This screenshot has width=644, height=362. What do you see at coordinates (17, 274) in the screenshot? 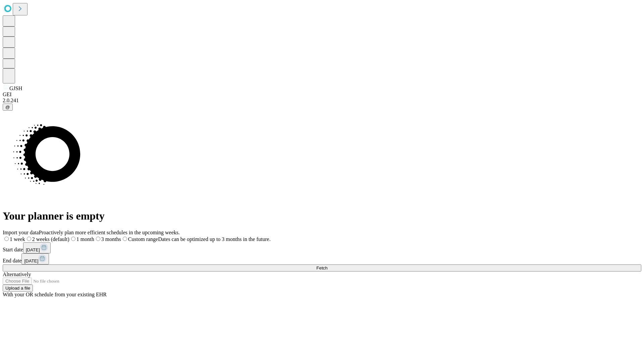
I see `span: Alternatively` at bounding box center [17, 274].